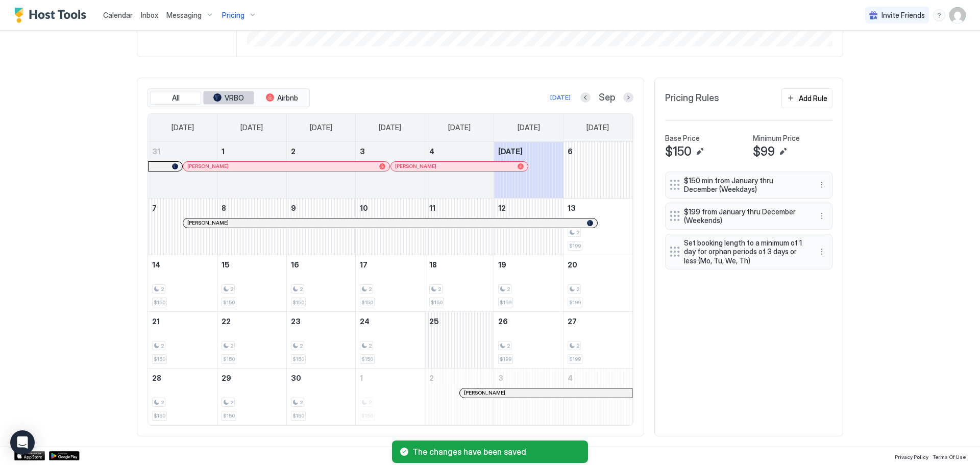 This screenshot has height=465, width=980. I want to click on td: September 13, 2025, so click(598, 226).